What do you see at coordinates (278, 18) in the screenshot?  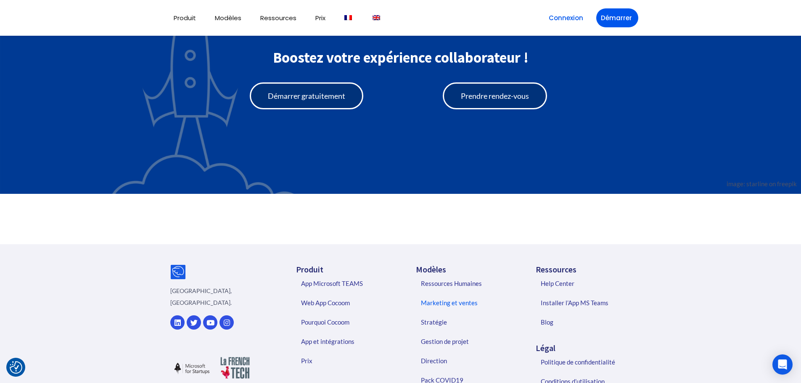 I see `a: Ressources` at bounding box center [278, 18].